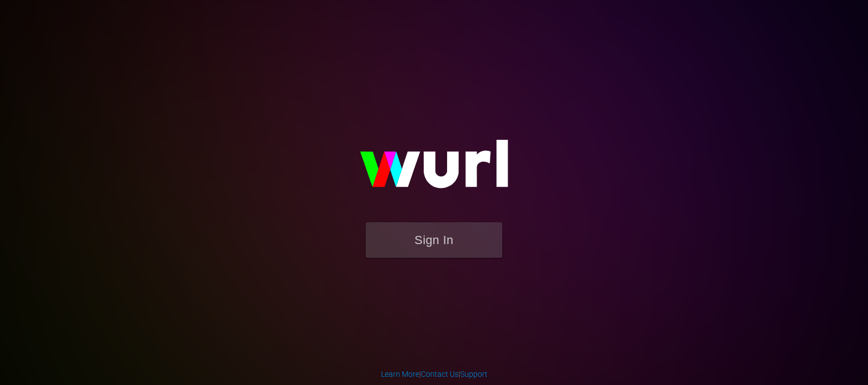  What do you see at coordinates (439, 374) in the screenshot?
I see `a: Contact Us` at bounding box center [439, 374].